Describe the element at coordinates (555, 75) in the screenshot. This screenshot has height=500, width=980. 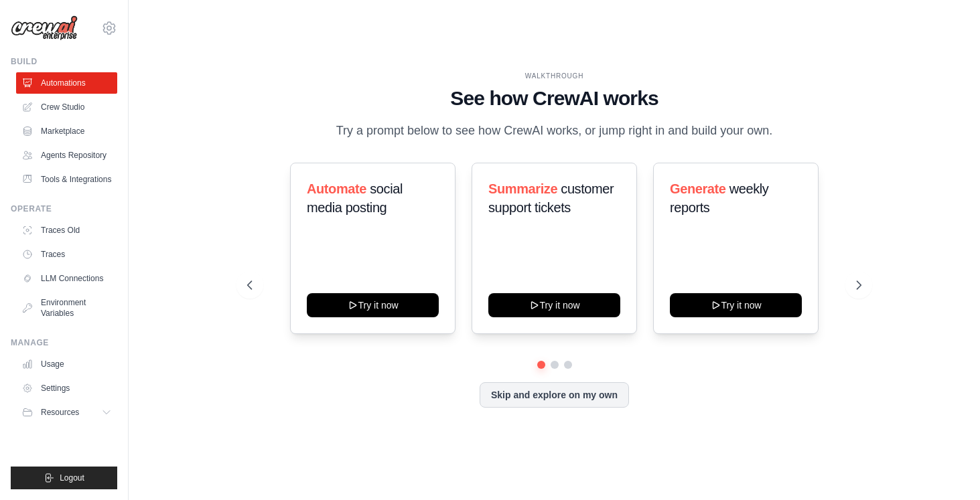
I see `div: WALKTHROUGH` at that location.